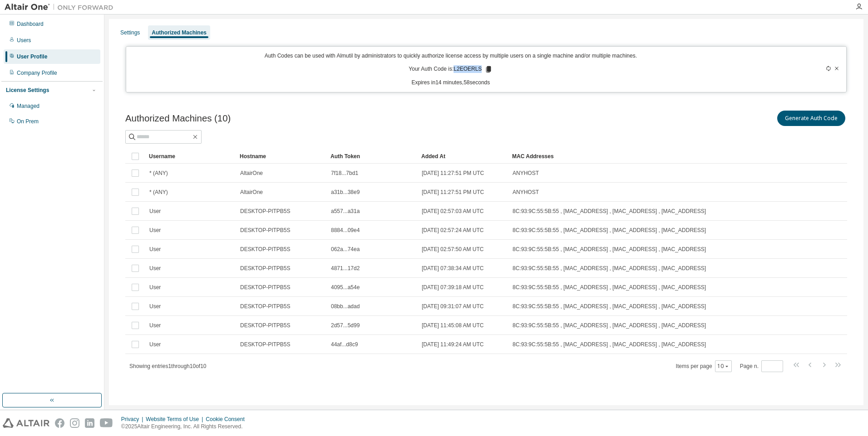 This screenshot has height=436, width=868. I want to click on span: 8884...09e4, so click(345, 230).